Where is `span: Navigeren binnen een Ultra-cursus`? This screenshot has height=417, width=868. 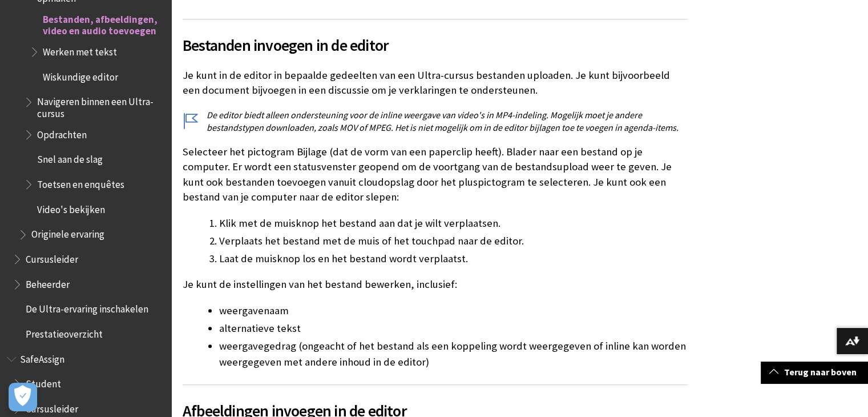 span: Navigeren binnen een Ultra-cursus is located at coordinates (100, 105).